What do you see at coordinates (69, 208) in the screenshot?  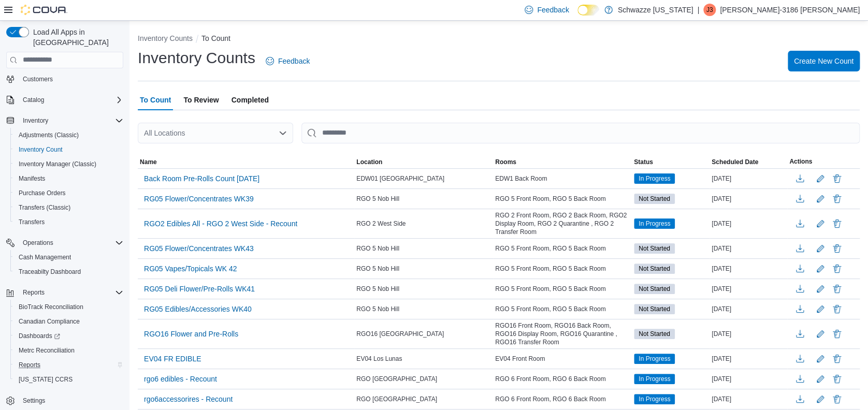 I see `button: Transfers (Classic)` at bounding box center [69, 208].